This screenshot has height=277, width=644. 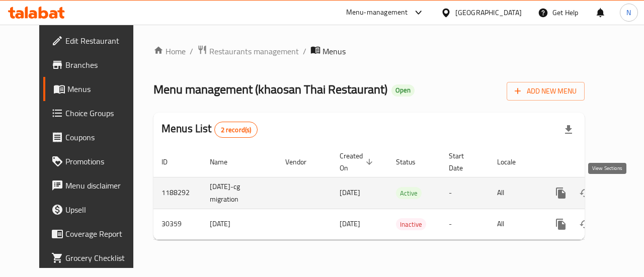 What do you see at coordinates (545, 91) in the screenshot?
I see `button: Add New Menu` at bounding box center [545, 91].